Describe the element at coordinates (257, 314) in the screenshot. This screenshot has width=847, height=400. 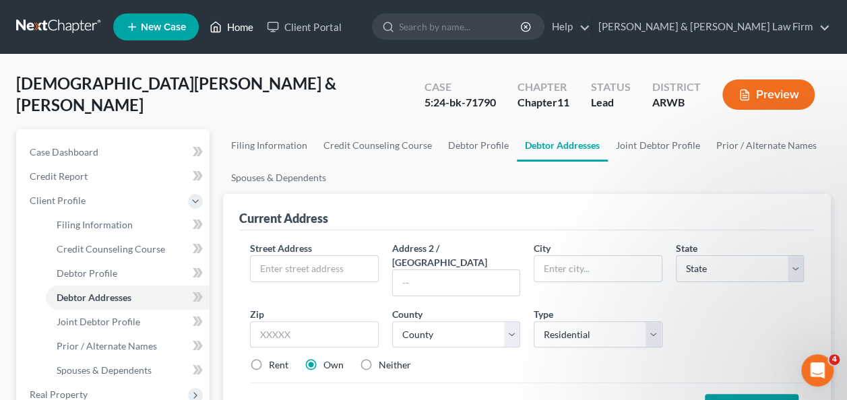
I see `span: Zip` at that location.